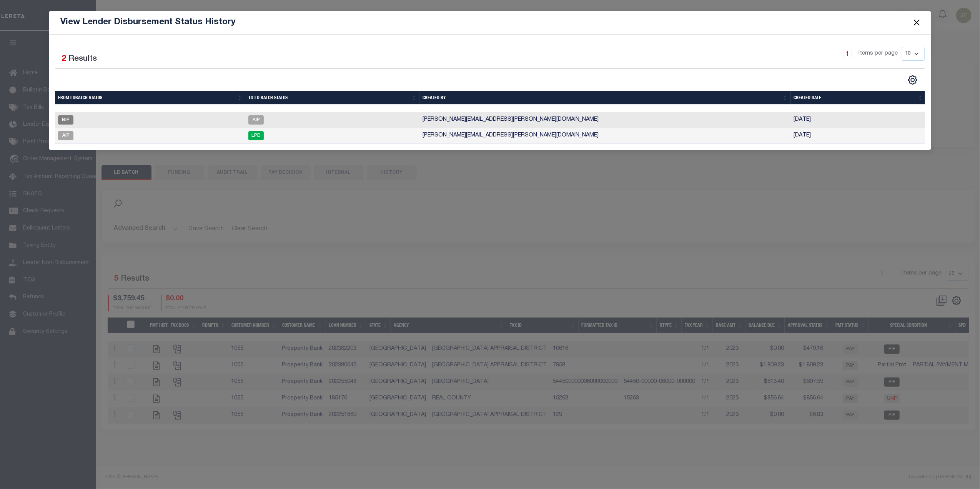 The width and height of the screenshot is (980, 489). What do you see at coordinates (150, 98) in the screenshot?
I see `th: From LDBatch Status: activate to sort column ascending` at bounding box center [150, 98].